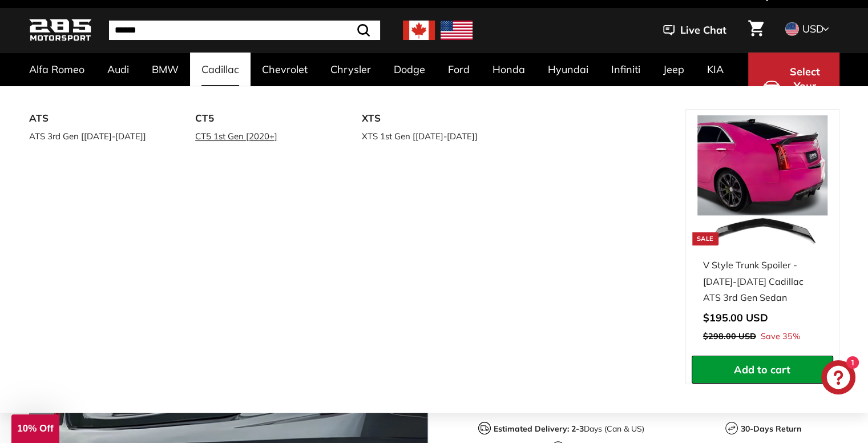  I want to click on inbox-online-store-chat: Shopify online store chat, so click(839, 379).